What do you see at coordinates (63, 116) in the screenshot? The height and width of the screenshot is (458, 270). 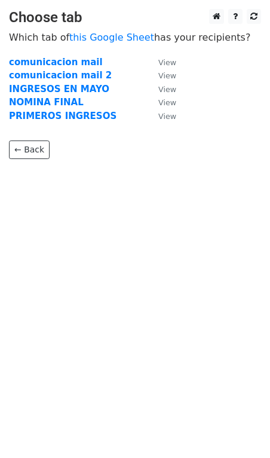 I see `strong: PRIMEROS INGRESOS` at bounding box center [63, 116].